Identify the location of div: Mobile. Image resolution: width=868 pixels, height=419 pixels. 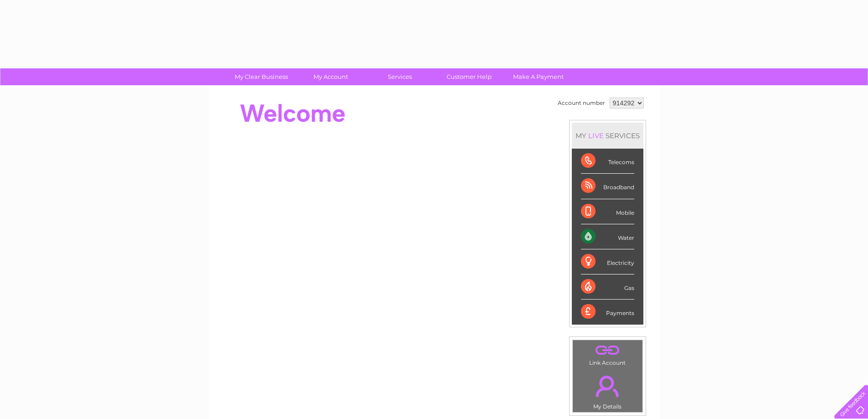
(608, 211).